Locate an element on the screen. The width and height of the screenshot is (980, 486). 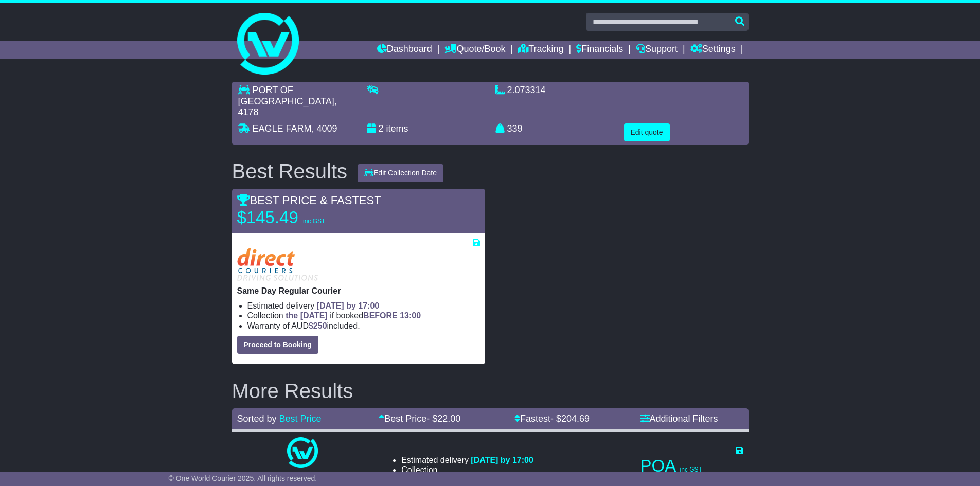
a: Settings is located at coordinates (713, 50).